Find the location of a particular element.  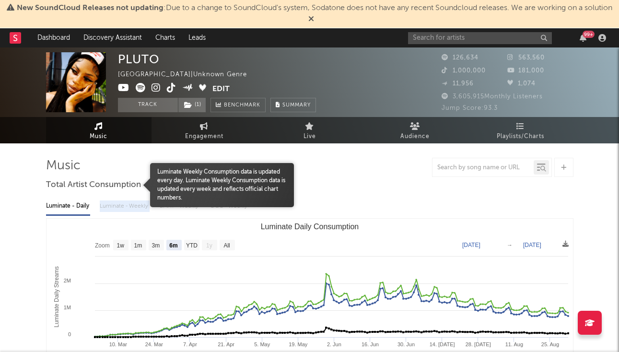

a: Discovery Assistant is located at coordinates (113, 38).